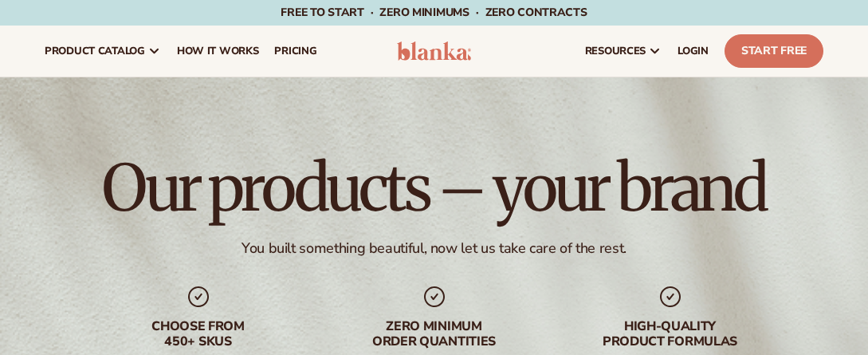 The image size is (868, 355). What do you see at coordinates (295, 51) in the screenshot?
I see `a: pricing` at bounding box center [295, 51].